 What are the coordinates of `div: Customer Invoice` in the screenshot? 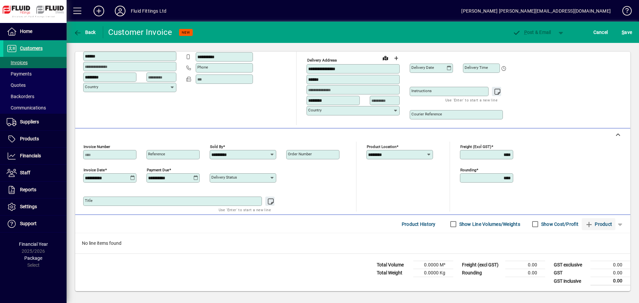 It's located at (140, 32).